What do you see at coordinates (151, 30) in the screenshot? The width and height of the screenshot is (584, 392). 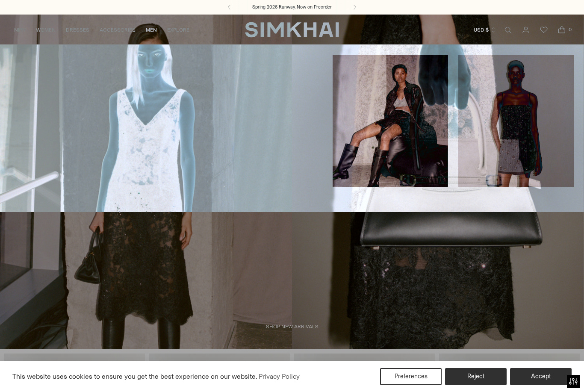 I see `a: MEN` at bounding box center [151, 30].